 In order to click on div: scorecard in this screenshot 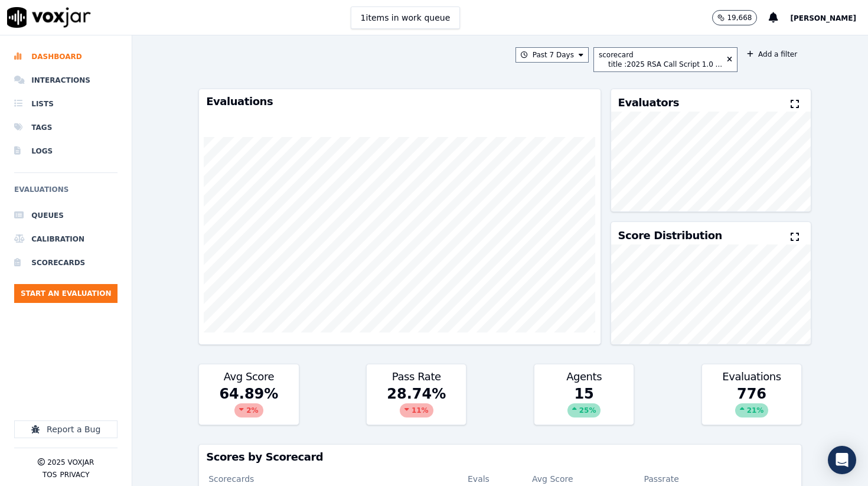, I will do `click(660, 55)`.